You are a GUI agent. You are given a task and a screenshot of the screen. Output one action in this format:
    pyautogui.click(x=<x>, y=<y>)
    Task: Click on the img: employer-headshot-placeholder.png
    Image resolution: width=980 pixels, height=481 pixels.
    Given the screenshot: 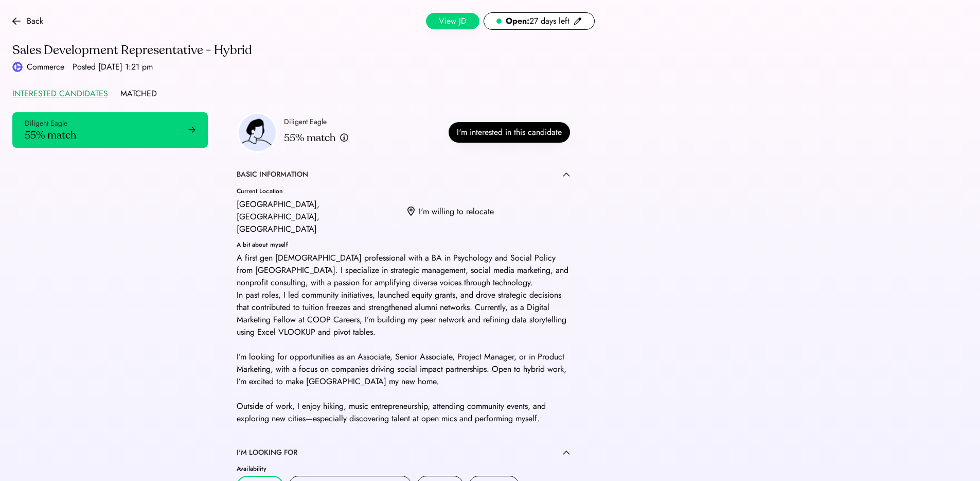 What is the action you would take?
    pyautogui.click(x=257, y=133)
    